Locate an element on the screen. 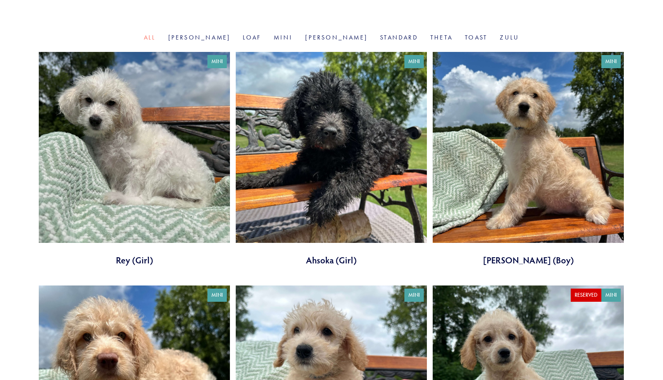  a: Loaf is located at coordinates (252, 37).